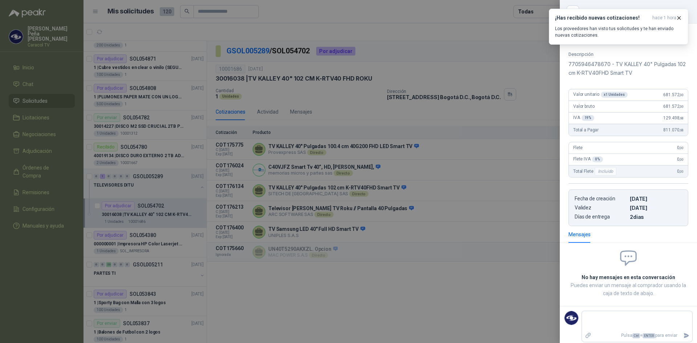 Image resolution: width=697 pixels, height=343 pixels. What do you see at coordinates (673, 118) in the screenshot?
I see `span: 129.498` at bounding box center [673, 118].